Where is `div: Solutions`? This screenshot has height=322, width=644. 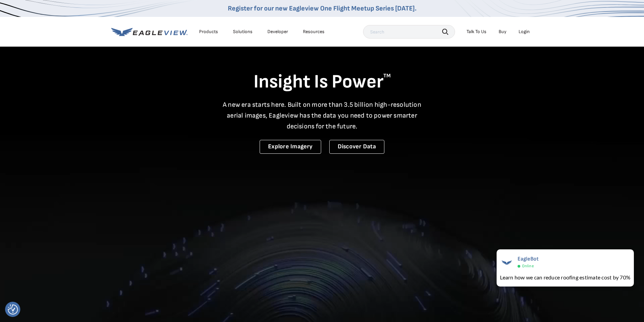
div: Solutions is located at coordinates (243, 31).